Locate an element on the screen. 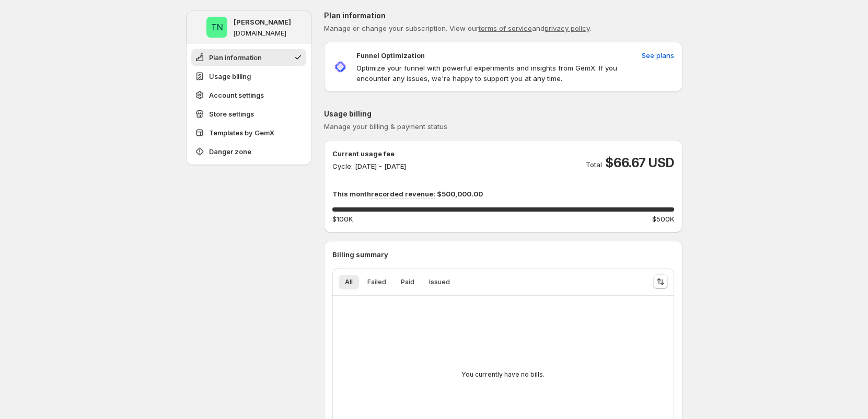 This screenshot has height=419, width=868. button: Templates by GemX is located at coordinates (248, 133).